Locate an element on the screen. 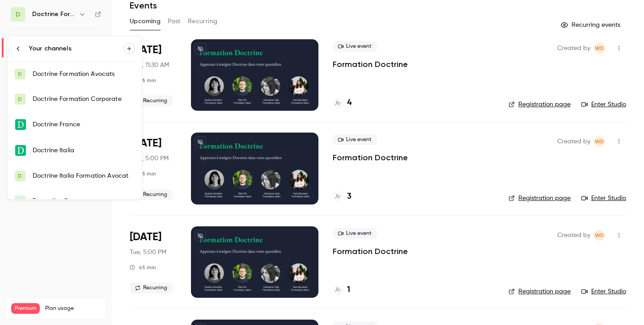  div: Doctrine Italia is located at coordinates (84, 151).